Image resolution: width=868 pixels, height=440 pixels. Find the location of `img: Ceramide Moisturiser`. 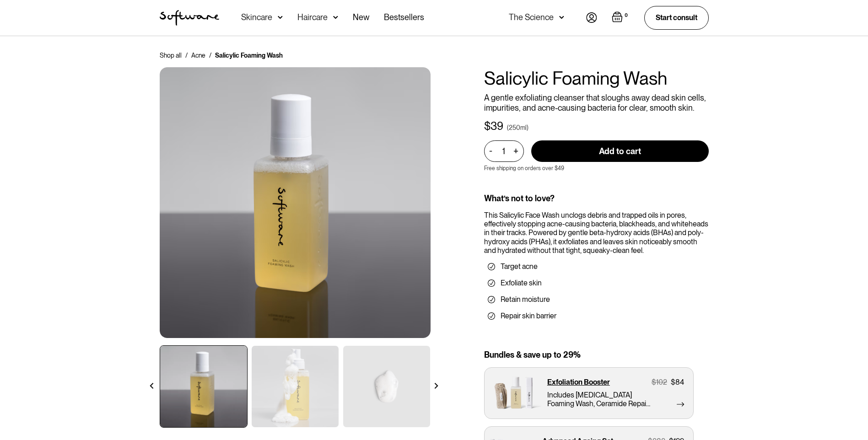

img: Ceramide Moisturiser is located at coordinates (295, 203).